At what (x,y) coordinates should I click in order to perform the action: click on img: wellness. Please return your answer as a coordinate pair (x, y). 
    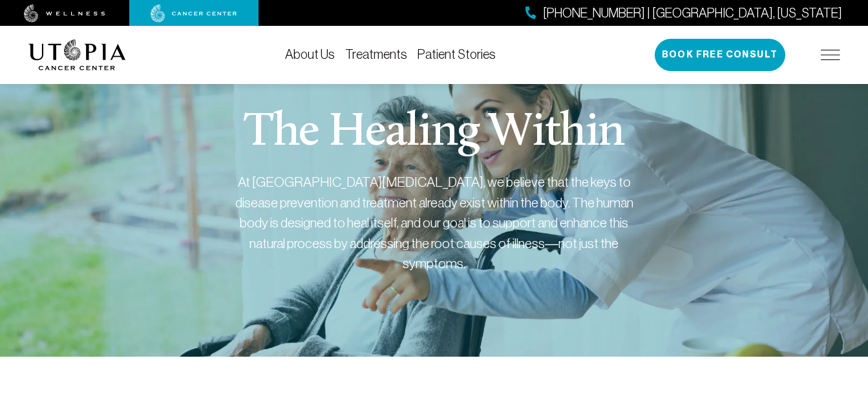
    Looking at the image, I should click on (65, 13).